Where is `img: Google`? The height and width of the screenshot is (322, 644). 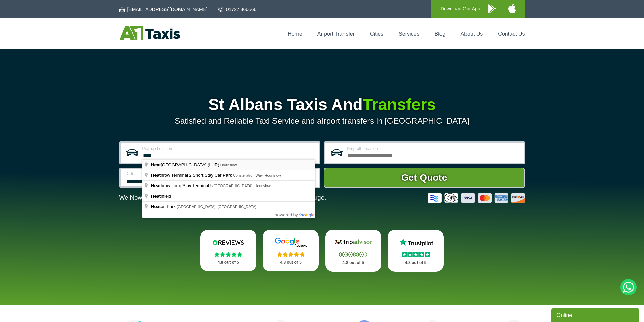
img: Google is located at coordinates (291, 243).